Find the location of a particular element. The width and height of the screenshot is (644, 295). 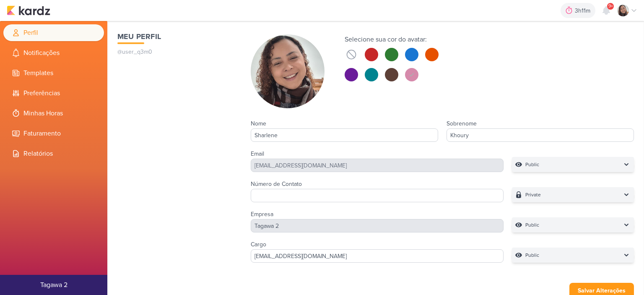

label: Cargo is located at coordinates (259, 244).